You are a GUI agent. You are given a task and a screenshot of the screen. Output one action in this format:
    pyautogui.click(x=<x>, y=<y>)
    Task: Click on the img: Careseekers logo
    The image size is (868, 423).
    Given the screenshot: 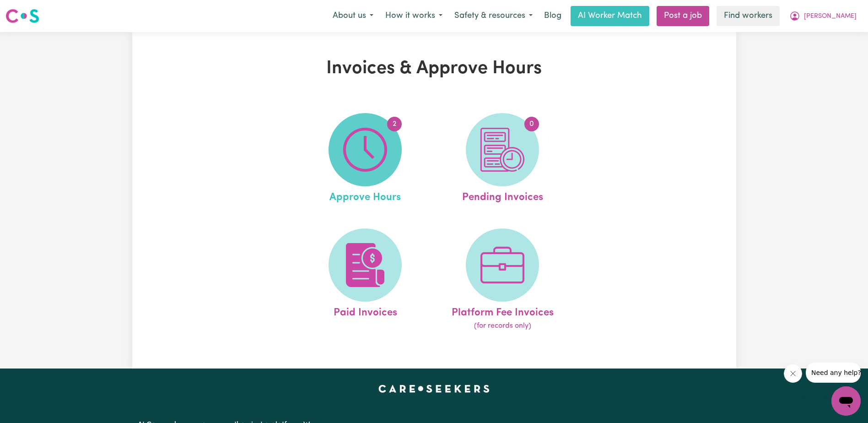 What is the action you would take?
    pyautogui.click(x=23, y=16)
    